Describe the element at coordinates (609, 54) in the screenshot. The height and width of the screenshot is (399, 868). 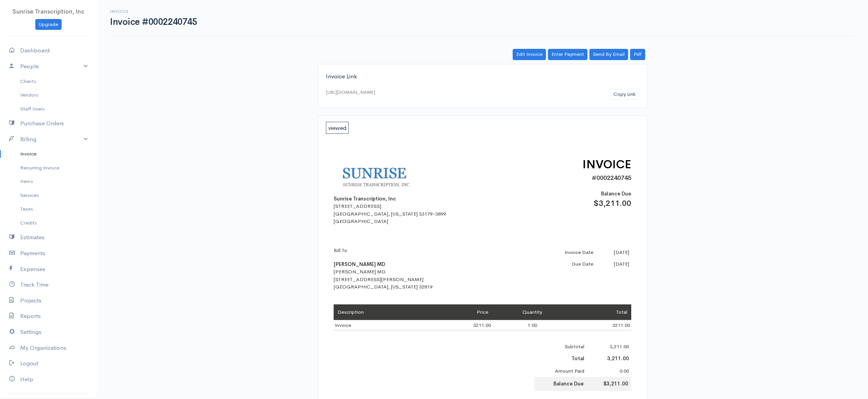
I see `a: Send By Email` at that location.